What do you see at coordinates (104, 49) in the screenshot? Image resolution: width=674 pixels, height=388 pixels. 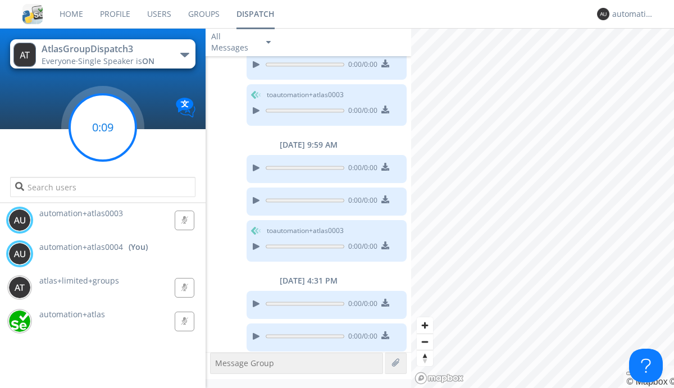 I see `div: AtlasGroupDispatch3` at bounding box center [104, 49].